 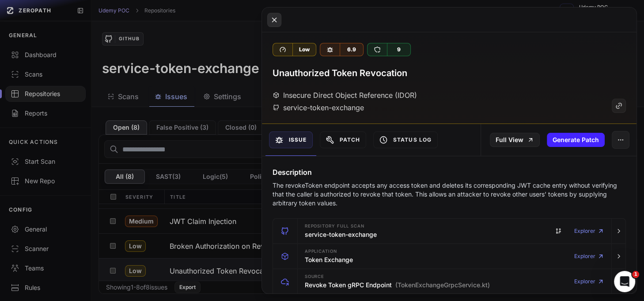 What do you see at coordinates (334, 226) in the screenshot?
I see `span: Repository Full scan` at bounding box center [334, 226].